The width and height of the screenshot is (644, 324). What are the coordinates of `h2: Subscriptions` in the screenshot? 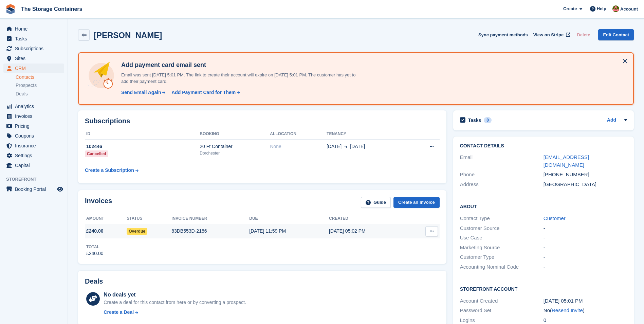 It's located at (262, 121).